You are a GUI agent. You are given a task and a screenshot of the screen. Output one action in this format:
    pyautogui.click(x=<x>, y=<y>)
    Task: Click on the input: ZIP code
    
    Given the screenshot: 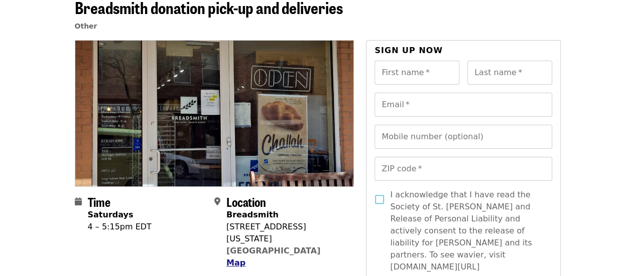 What is the action you would take?
    pyautogui.click(x=463, y=169)
    